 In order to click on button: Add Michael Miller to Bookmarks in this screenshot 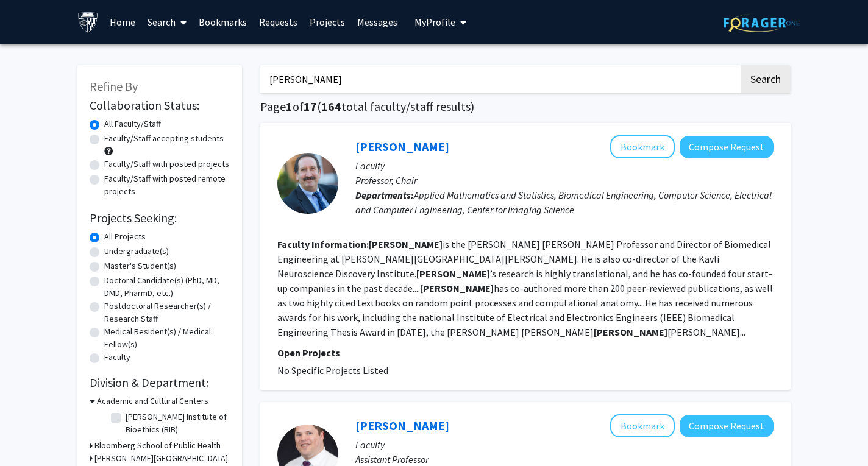, I will do `click(642, 147)`.